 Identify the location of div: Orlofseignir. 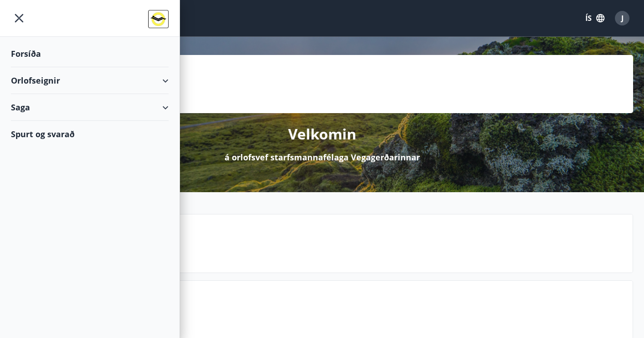
(89, 81).